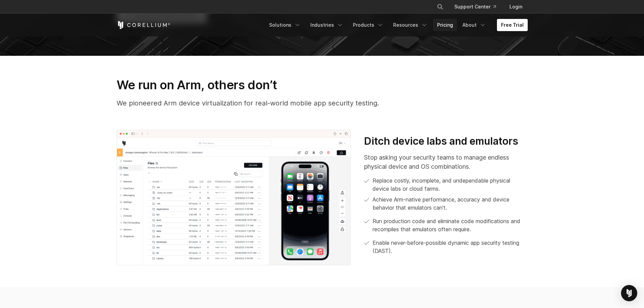  I want to click on p: Run production code and eliminate code modifications and recompiles that emulators often require., so click(450, 226).